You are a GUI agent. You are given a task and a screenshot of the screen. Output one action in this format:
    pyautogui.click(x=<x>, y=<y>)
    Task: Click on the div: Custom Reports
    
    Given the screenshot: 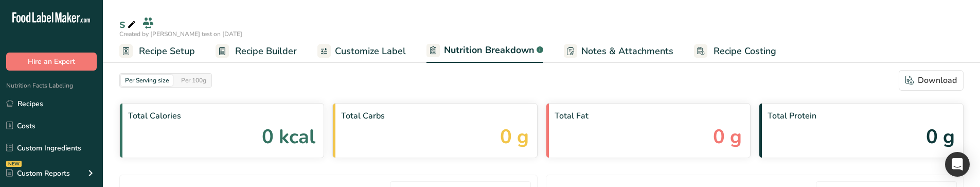 What is the action you would take?
    pyautogui.click(x=38, y=173)
    